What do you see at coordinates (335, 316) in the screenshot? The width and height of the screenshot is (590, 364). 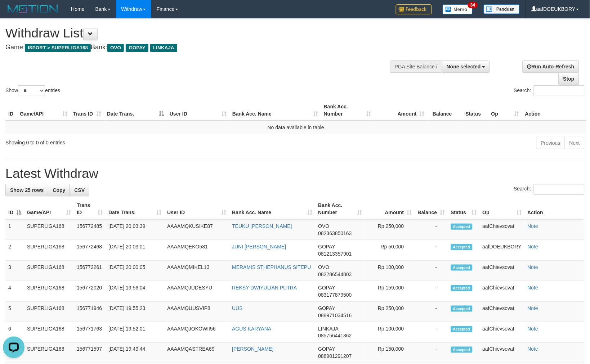 I see `span: Copy 088971034516 to clipboard` at bounding box center [335, 316].